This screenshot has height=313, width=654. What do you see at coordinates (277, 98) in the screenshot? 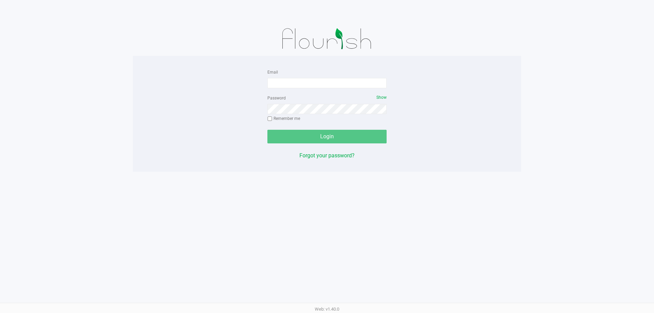
I see `label: Password` at bounding box center [277, 98].